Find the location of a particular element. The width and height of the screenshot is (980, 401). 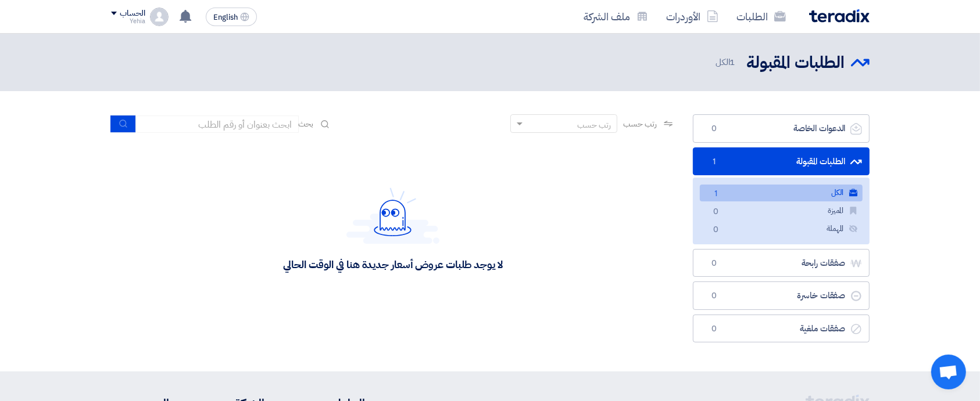

a: الطلبات المقبولة1 is located at coordinates (782, 161).